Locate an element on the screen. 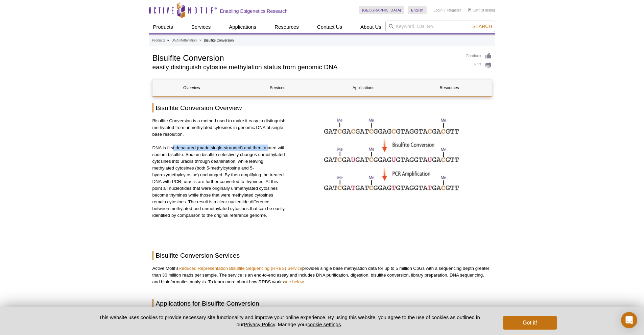 Image resolution: width=644 pixels, height=335 pixels. a: Reduced Representation Bisulfite Sequencing (RRBS) Service is located at coordinates (240, 268).